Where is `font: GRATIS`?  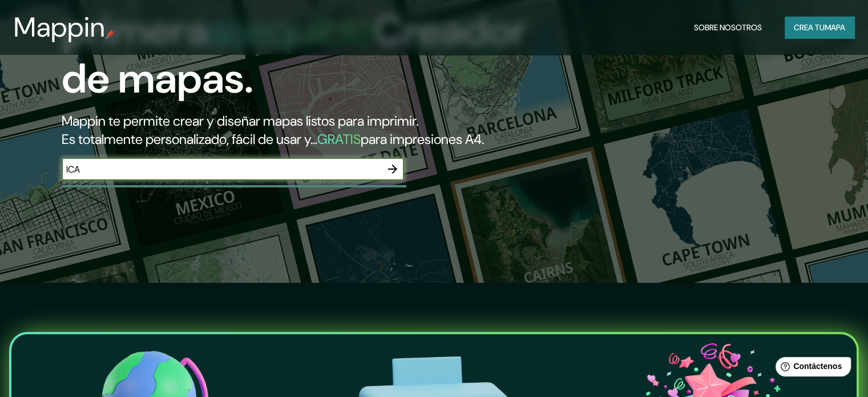
font: GRATIS is located at coordinates (339, 139).